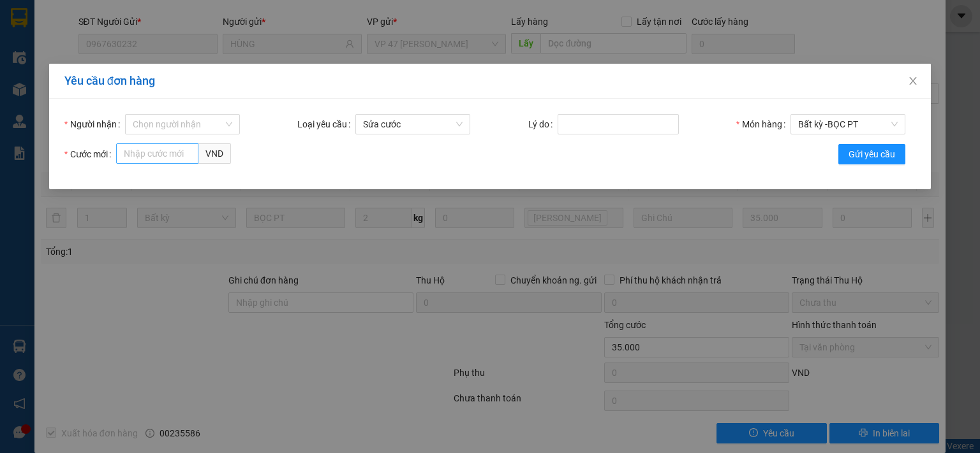 This screenshot has width=980, height=453. Describe the element at coordinates (95, 124) in the screenshot. I see `label: Người nhận` at that location.